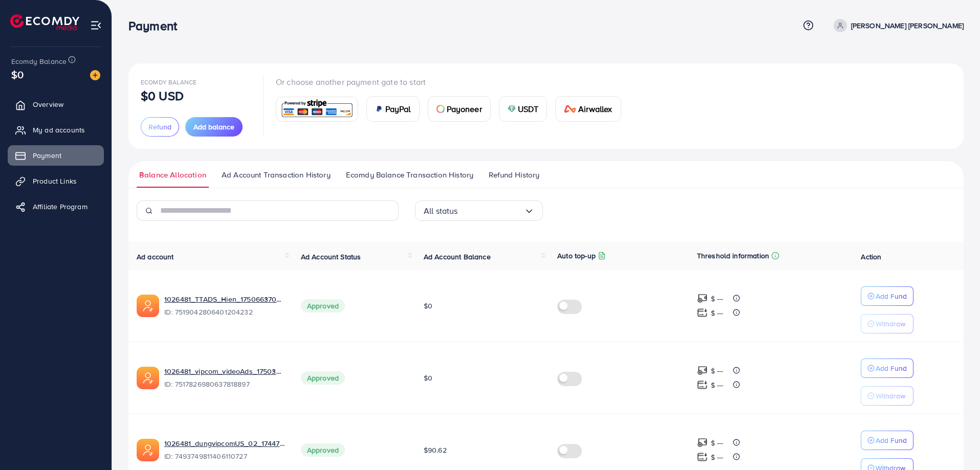  What do you see at coordinates (457, 257) in the screenshot?
I see `span: Ad Account Balance` at bounding box center [457, 257].